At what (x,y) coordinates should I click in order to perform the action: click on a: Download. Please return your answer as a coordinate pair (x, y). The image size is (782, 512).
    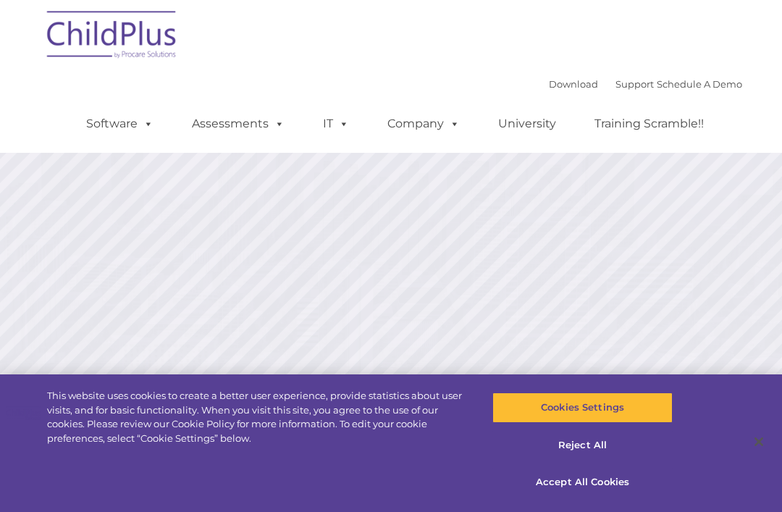
    Looking at the image, I should click on (573, 84).